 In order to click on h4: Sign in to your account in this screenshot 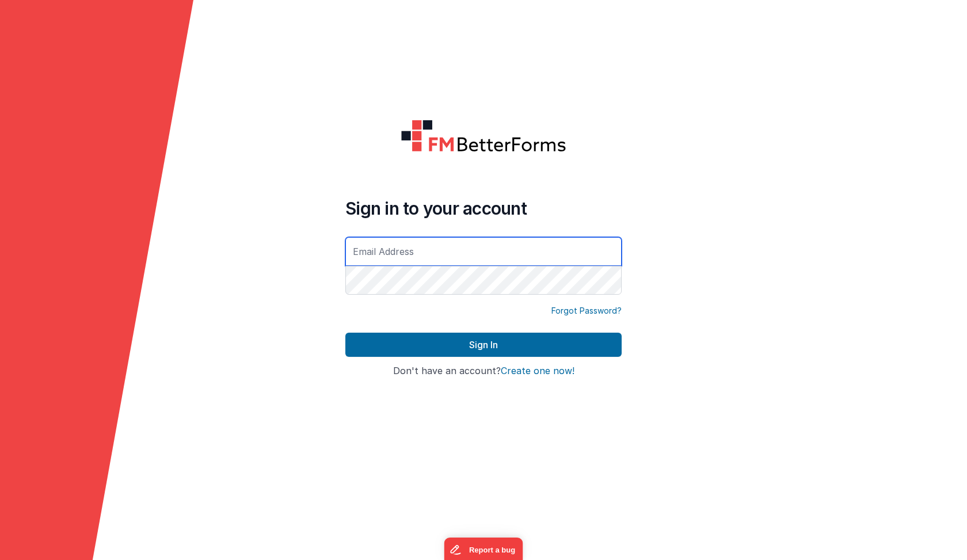, I will do `click(484, 208)`.